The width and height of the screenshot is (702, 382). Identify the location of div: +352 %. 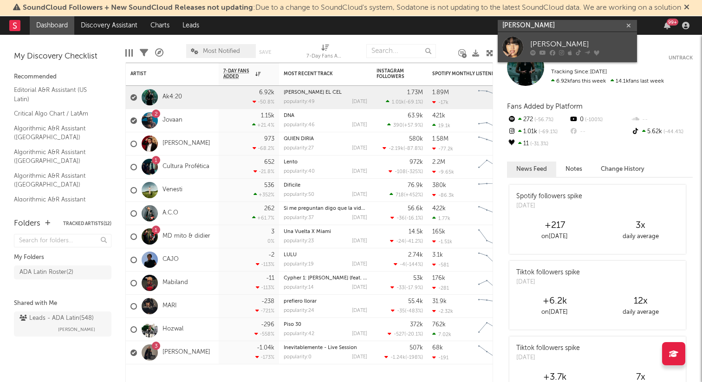
(264, 195).